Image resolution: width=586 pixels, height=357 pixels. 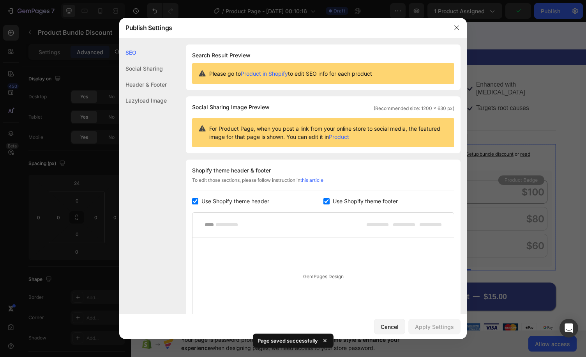 What do you see at coordinates (283, 28) in the screenshot?
I see `div: Publish Settings` at bounding box center [283, 28].